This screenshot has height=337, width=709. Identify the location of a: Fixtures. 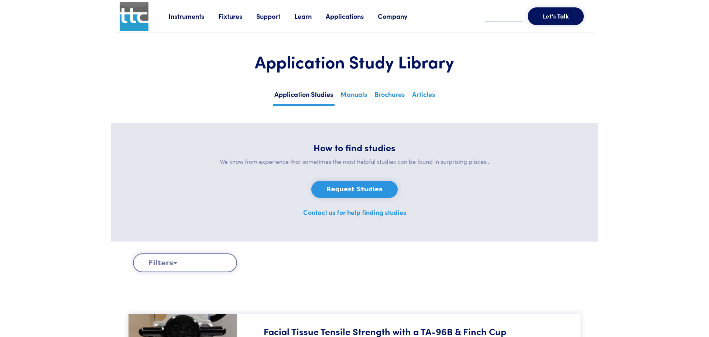
(237, 16).